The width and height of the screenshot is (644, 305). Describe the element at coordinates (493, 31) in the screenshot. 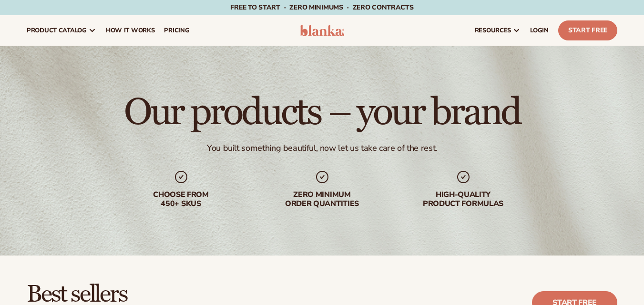

I see `span: resources` at that location.